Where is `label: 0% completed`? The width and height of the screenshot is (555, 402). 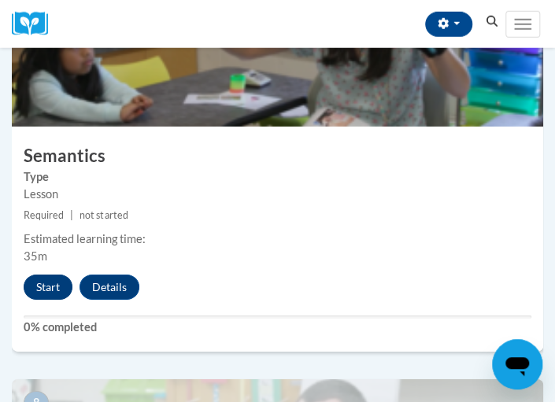 label: 0% completed is located at coordinates (277, 328).